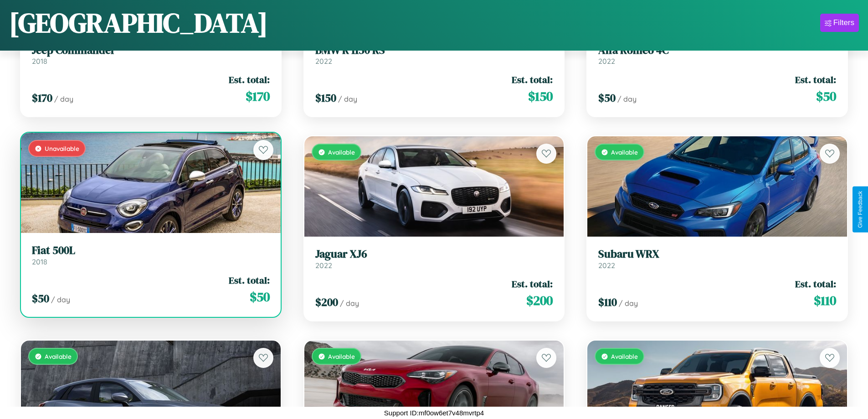  What do you see at coordinates (717, 55) in the screenshot?
I see `a: Alfa Romeo 4C2022` at bounding box center [717, 55].